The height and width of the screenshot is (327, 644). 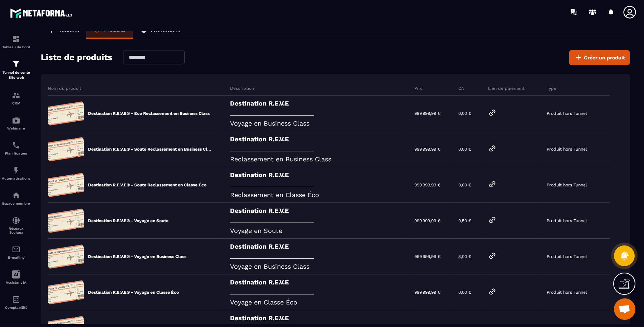 I want to click on img: 9b8d20c8b664cca3a0d21d8a9d255113.png, so click(x=66, y=149).